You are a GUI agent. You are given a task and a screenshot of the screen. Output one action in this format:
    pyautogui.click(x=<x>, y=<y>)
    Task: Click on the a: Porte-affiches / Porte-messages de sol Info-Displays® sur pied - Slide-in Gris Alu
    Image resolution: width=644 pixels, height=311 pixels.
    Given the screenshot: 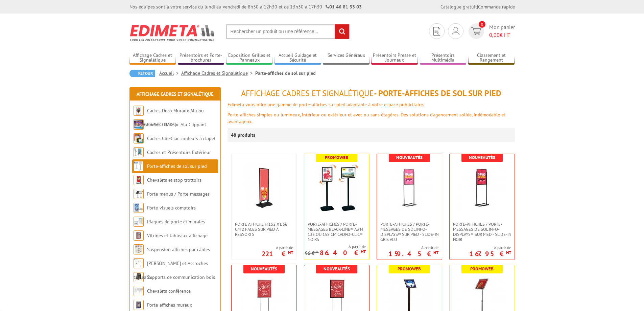 What is the action you would take?
    pyautogui.click(x=410, y=232)
    